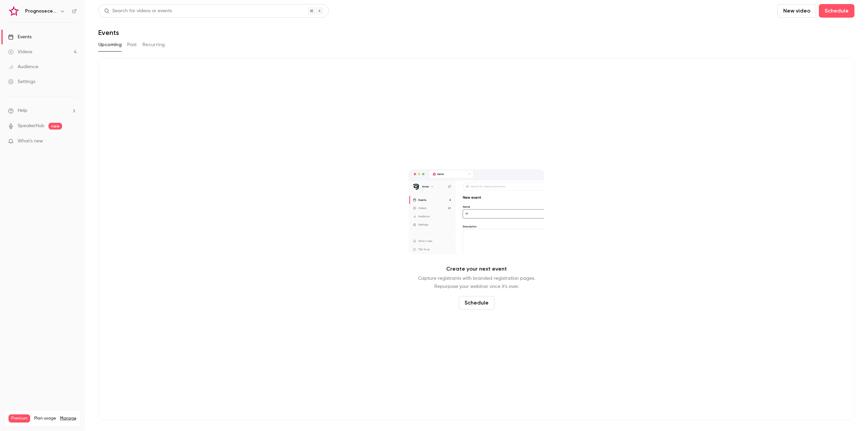  What do you see at coordinates (19, 418) in the screenshot?
I see `span: Premium` at bounding box center [19, 418].